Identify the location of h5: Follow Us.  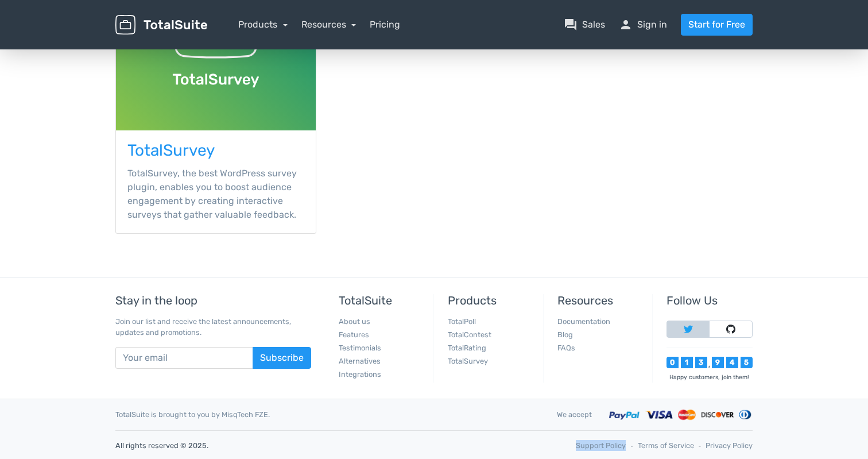
(709, 300).